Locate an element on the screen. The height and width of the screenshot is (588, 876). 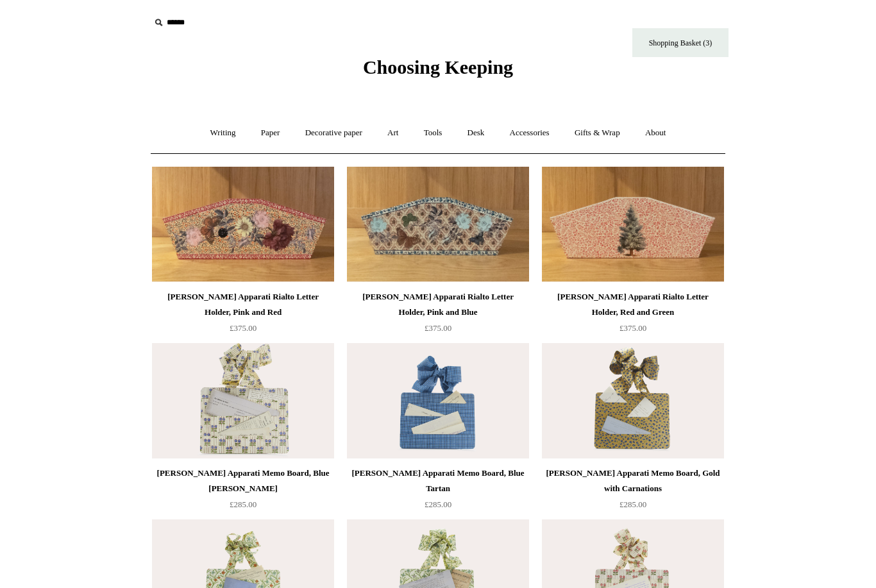
img: Scanlon Apparati Rialto Letter Holder, Pink and Red is located at coordinates (243, 224).